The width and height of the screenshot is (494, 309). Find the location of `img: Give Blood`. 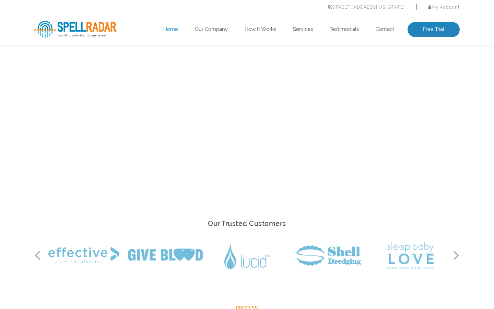

img: Give Blood is located at coordinates (165, 255).